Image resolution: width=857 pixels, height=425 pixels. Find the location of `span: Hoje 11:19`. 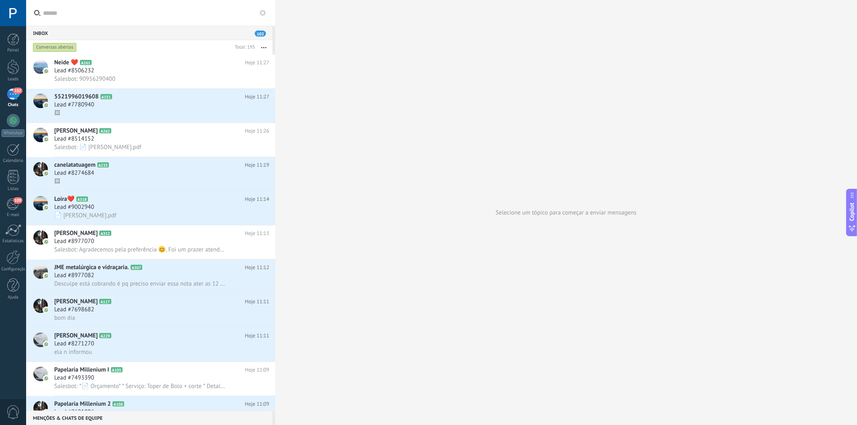

span: Hoje 11:19 is located at coordinates (257, 165).